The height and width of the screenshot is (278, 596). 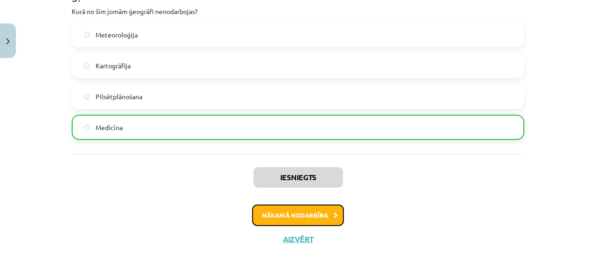 What do you see at coordinates (87, 97) in the screenshot?
I see `input: Pilsētplānošana` at bounding box center [87, 97].